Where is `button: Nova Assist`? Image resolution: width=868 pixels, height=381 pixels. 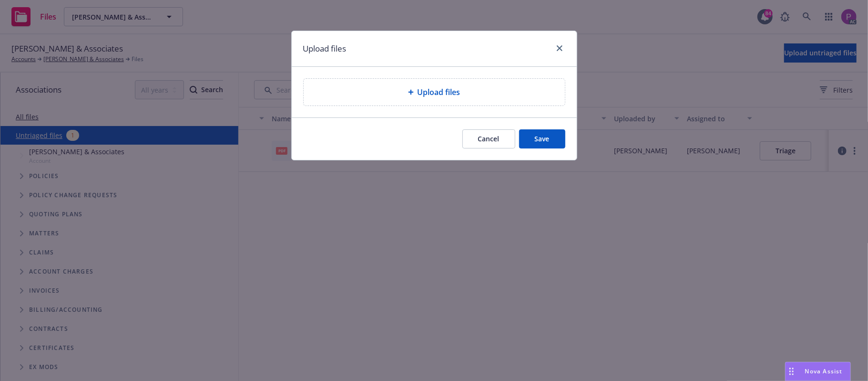
button: Nova Assist is located at coordinates (818, 371).